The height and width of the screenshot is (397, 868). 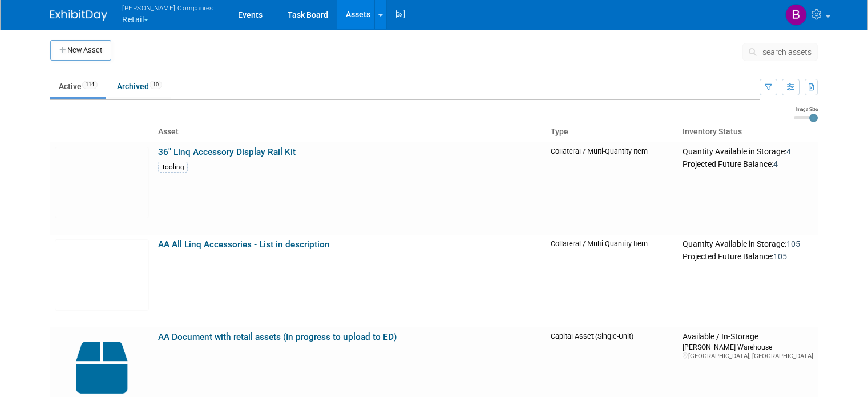 What do you see at coordinates (80, 50) in the screenshot?
I see `button: New Asset` at bounding box center [80, 50].